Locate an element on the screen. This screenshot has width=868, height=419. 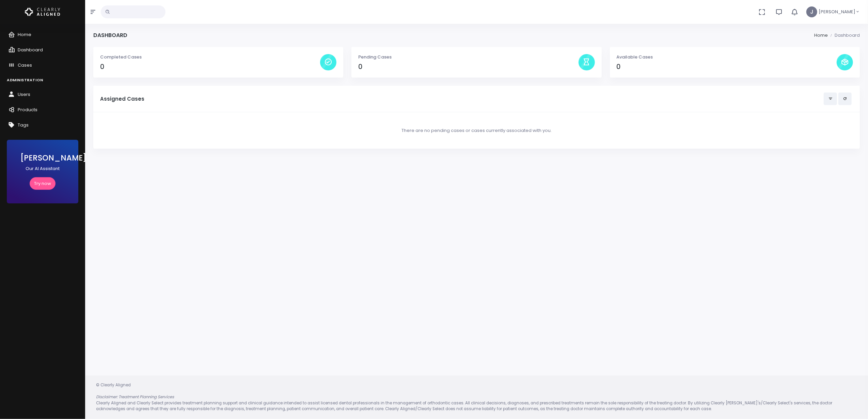
span: Products is located at coordinates (28, 110).